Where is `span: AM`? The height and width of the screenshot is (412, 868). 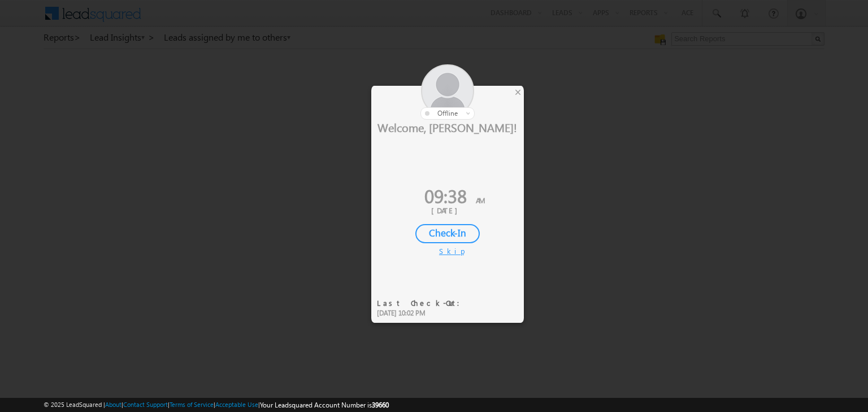
span: AM is located at coordinates (481, 200).